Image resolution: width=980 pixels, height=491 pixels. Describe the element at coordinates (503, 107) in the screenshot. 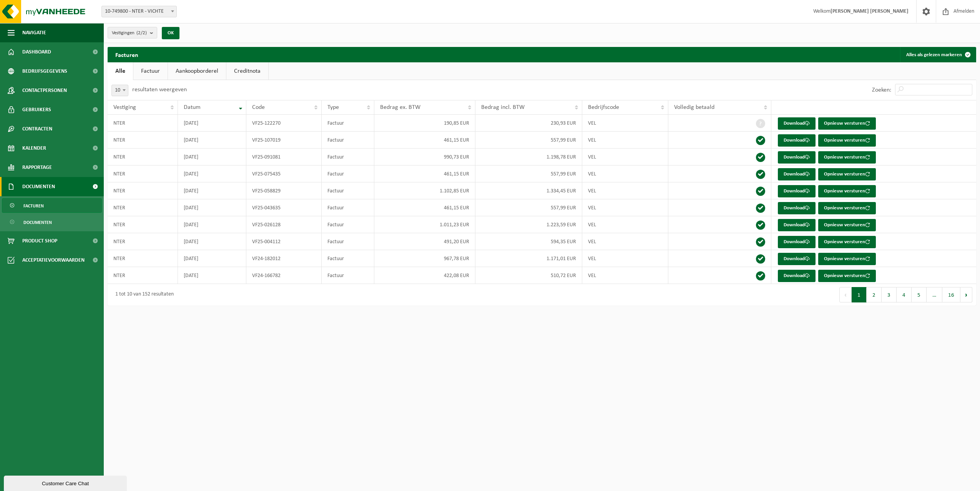

I see `span: Bedrag incl. BTW` at that location.